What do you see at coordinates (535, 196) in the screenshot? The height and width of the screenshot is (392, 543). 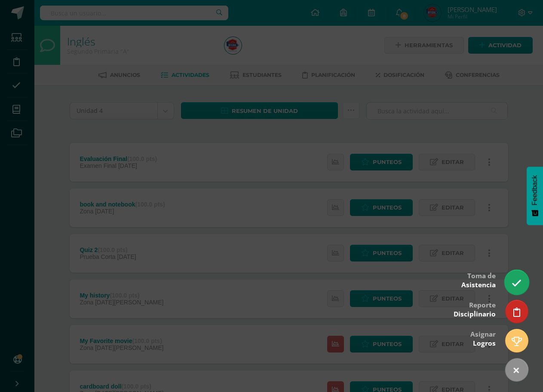 I see `button: Feedback - Mostrar encuesta` at bounding box center [535, 196].